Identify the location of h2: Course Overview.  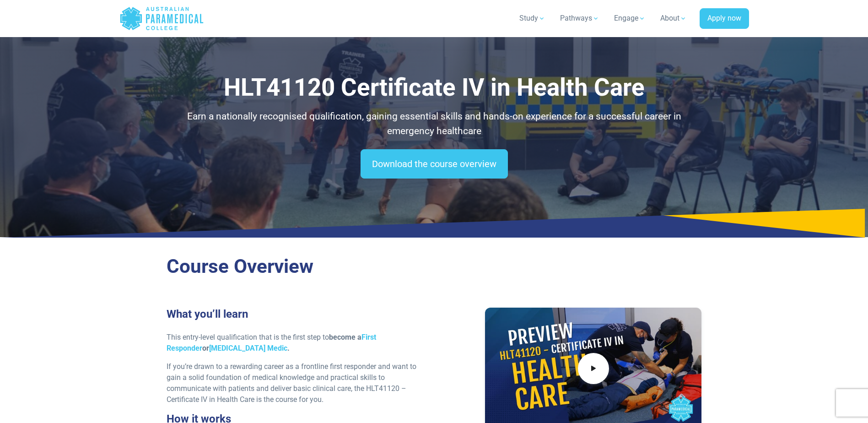
(434, 267).